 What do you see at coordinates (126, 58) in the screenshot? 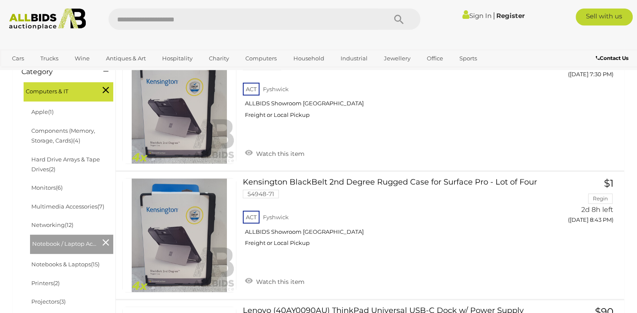
I see `a: Antiques & Art` at bounding box center [126, 58].